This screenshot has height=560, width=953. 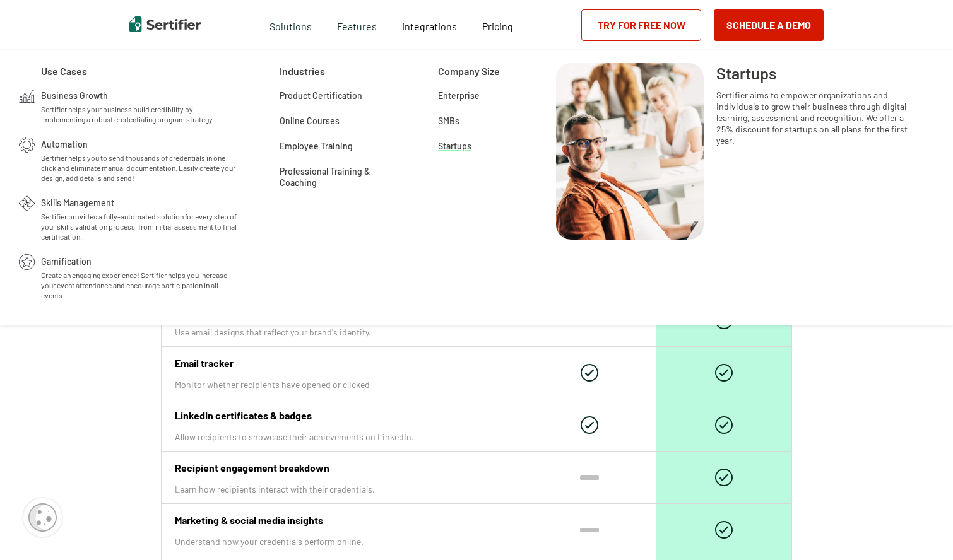 I want to click on a: Startups, so click(x=455, y=145).